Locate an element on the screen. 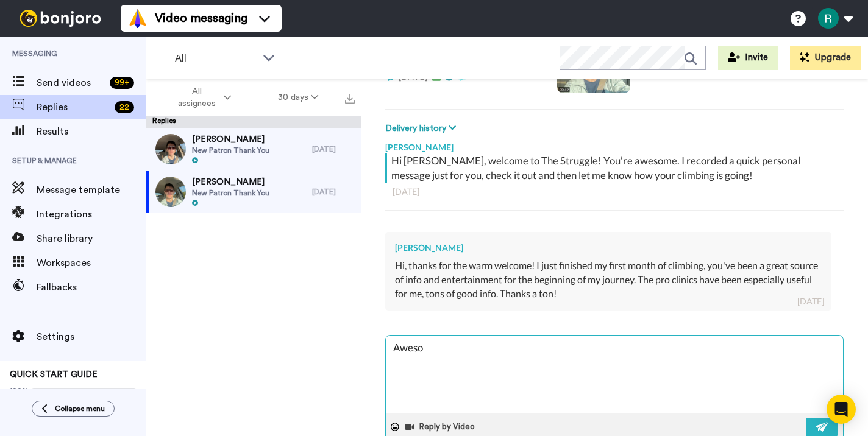  img: vm-color.svg is located at coordinates (138, 18).